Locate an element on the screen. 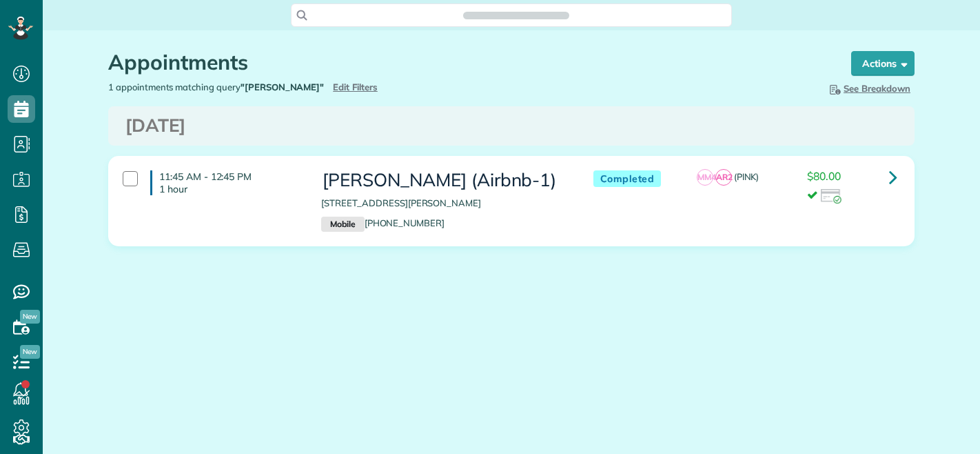 This screenshot has width=980, height=454. span: Edit Filters is located at coordinates (355, 87).